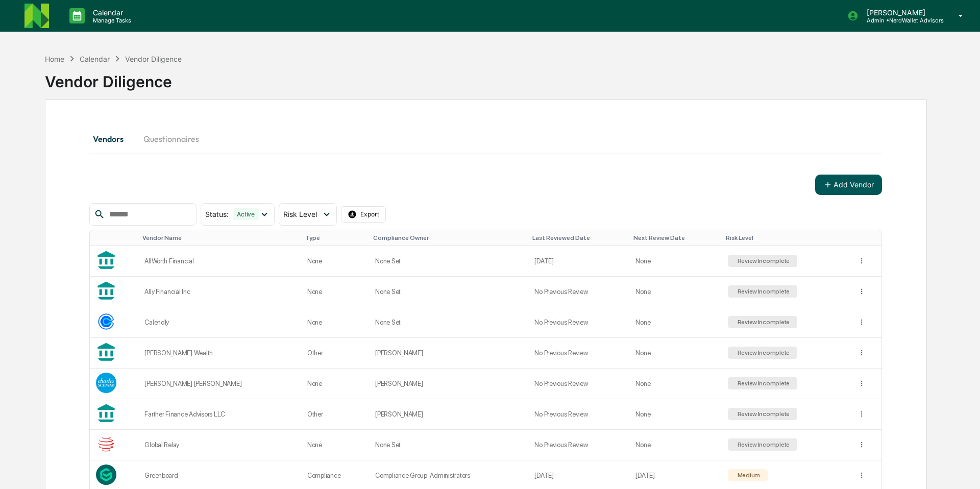  Describe the element at coordinates (219, 414) in the screenshot. I see `div: Farther Finance Advisors LLC` at that location.